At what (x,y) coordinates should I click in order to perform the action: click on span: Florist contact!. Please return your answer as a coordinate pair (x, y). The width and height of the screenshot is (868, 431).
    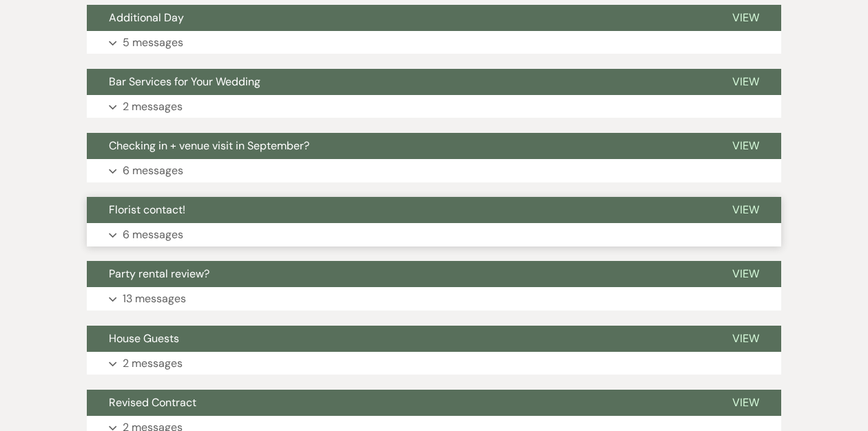
    Looking at the image, I should click on (146, 209).